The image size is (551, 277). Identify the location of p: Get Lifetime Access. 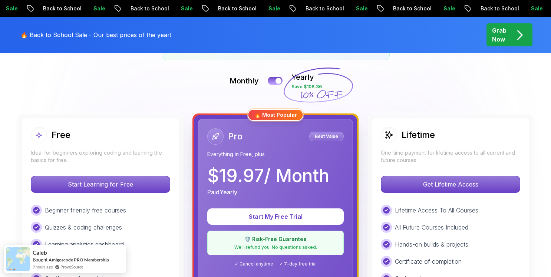
(451, 184).